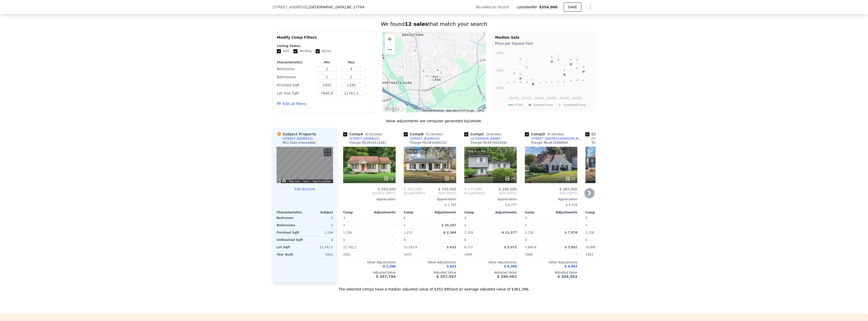  Describe the element at coordinates (449, 233) in the screenshot. I see `span: -$ 2,364` at that location.